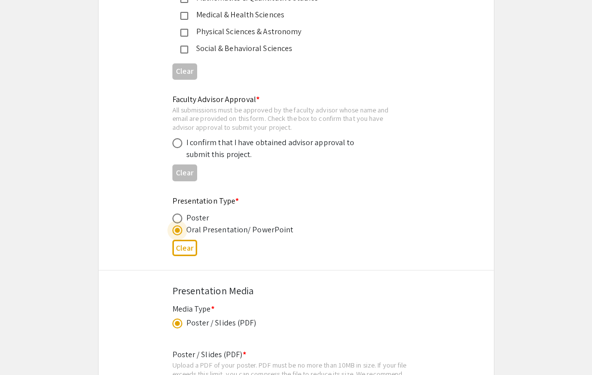 The height and width of the screenshot is (375, 592). What do you see at coordinates (240, 230) in the screenshot?
I see `div: Oral Presentation/ PowerPoint` at bounding box center [240, 230].